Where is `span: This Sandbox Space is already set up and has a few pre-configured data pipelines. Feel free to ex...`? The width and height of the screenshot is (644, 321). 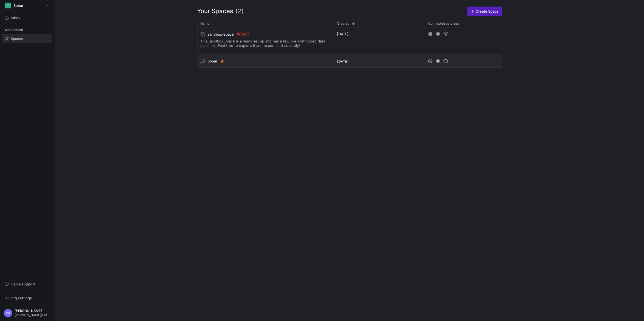 span: This Sandbox Space is already set up and has a few pre-configured data pipelines. Feel free to ex... is located at coordinates (265, 43).